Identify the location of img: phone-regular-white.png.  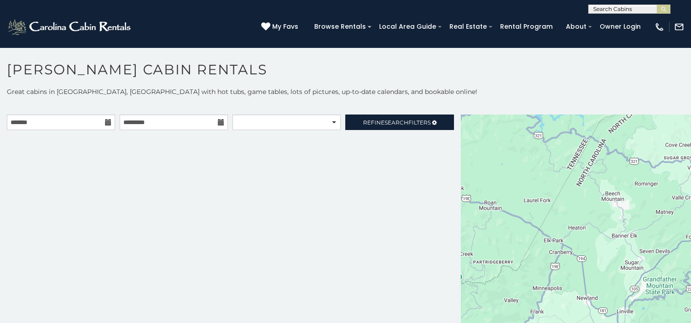
(660, 27).